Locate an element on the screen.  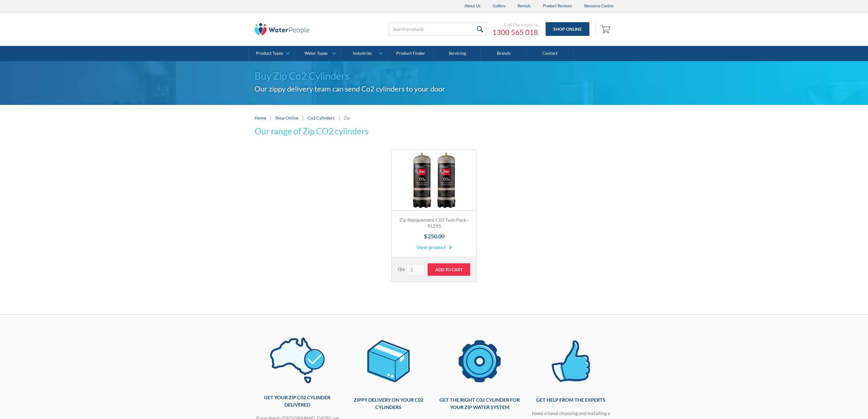
div: Call the experts is located at coordinates (515, 25).